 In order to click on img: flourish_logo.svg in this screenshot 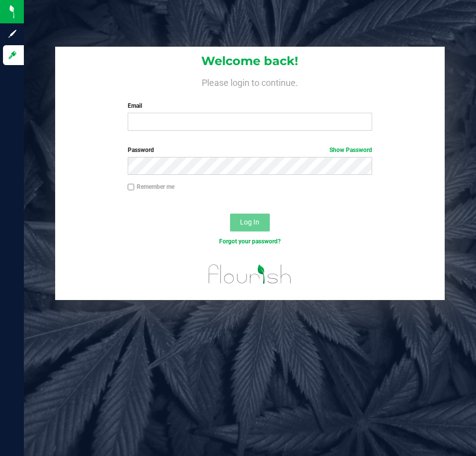, I will do `click(250, 274)`.